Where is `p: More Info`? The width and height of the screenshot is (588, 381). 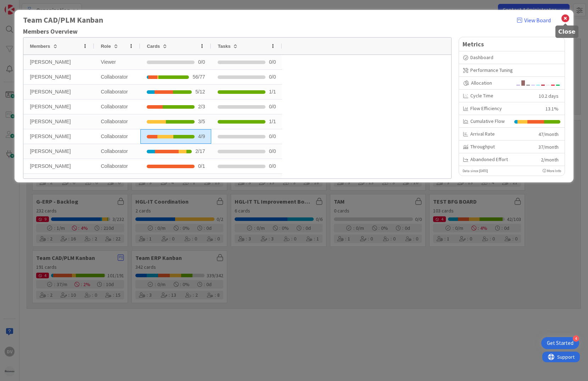
p: More Info is located at coordinates (552, 171).